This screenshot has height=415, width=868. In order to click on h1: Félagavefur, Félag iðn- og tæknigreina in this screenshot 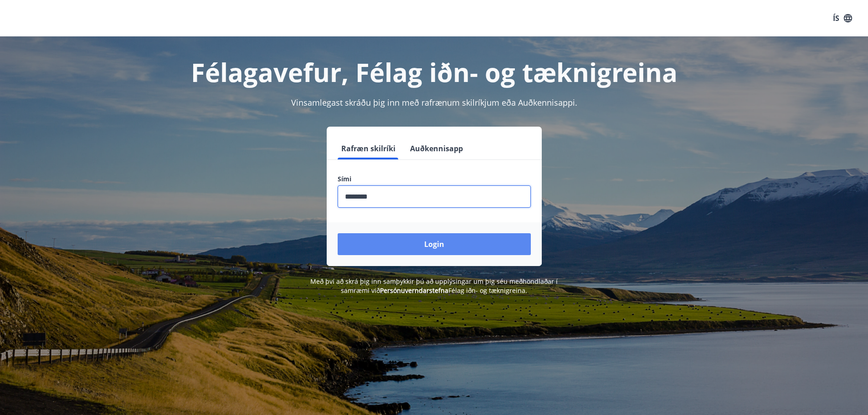, I will do `click(434, 72)`.